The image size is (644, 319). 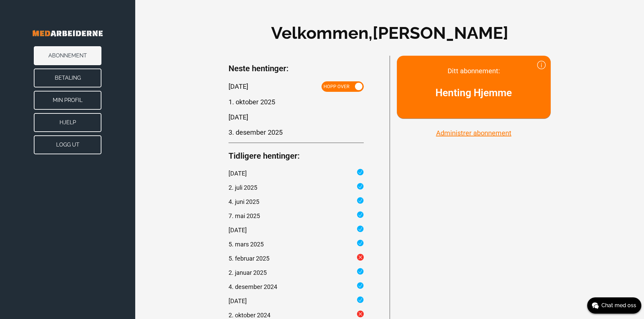 I want to click on span: 1. oktober 2025, so click(x=252, y=102).